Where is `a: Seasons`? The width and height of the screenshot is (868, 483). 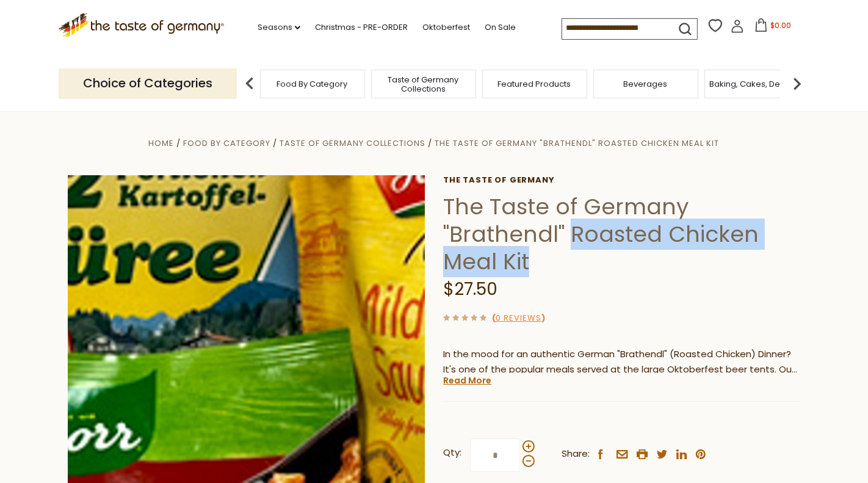 a: Seasons is located at coordinates (279, 27).